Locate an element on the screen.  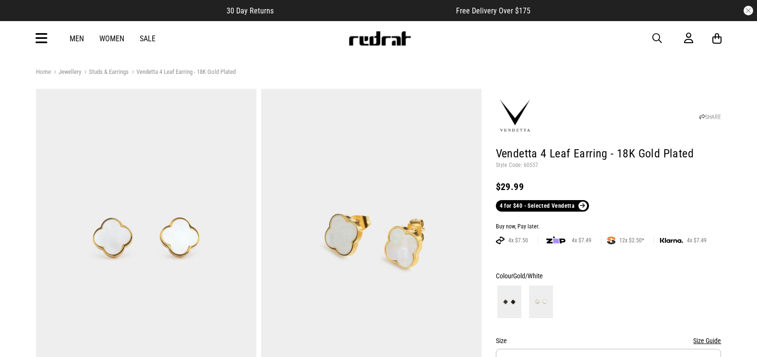
a: Vendetta 4 Leaf Earring - 18K Gold Plated is located at coordinates (182, 72).